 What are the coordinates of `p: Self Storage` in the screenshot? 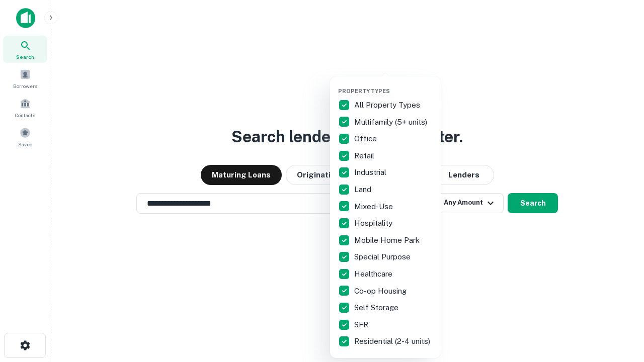 It's located at (377, 308).